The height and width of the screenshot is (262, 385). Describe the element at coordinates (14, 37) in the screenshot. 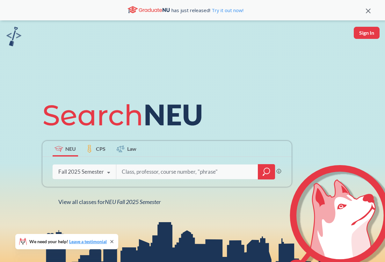

I see `a: sandbox logo` at that location.